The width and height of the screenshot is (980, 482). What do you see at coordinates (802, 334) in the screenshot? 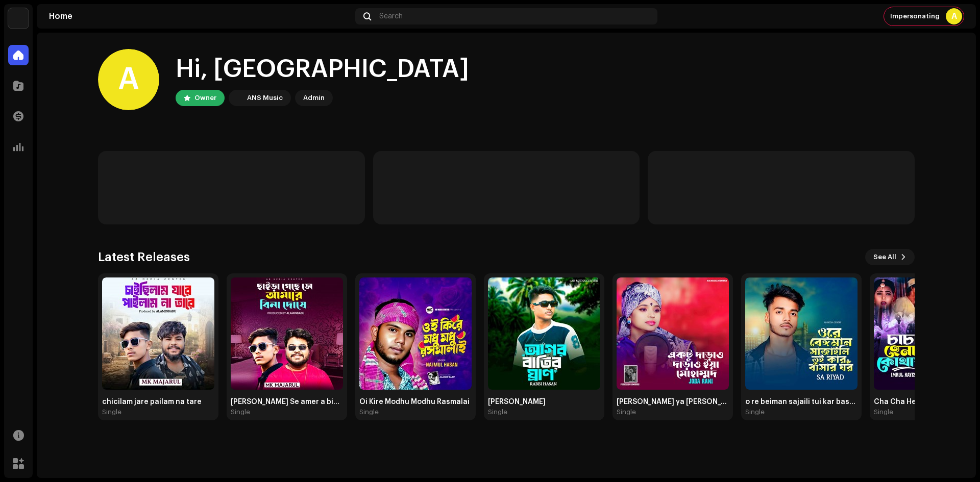
I see `img: fe9e9c27-a41c-449c-ad4a-201d1c093f53` at bounding box center [802, 334].